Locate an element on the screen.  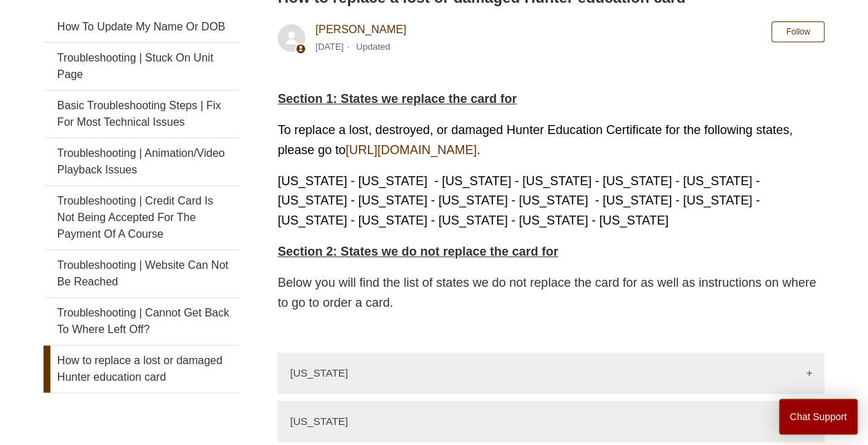
span: Section 1: States we replace the card for is located at coordinates (397, 99).